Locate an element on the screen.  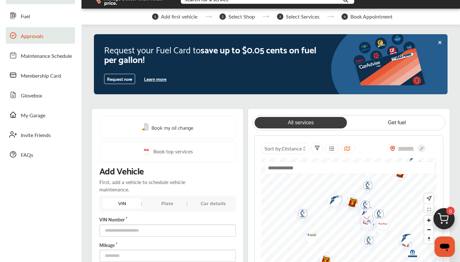
img: logo-valvoline.png is located at coordinates (349, 202).